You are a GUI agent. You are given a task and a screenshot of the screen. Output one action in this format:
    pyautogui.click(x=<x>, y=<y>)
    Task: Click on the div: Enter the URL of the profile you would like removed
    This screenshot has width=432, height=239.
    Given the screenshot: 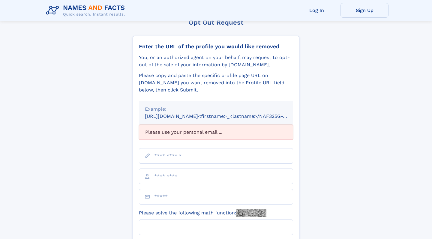 What is the action you would take?
    pyautogui.click(x=216, y=47)
    